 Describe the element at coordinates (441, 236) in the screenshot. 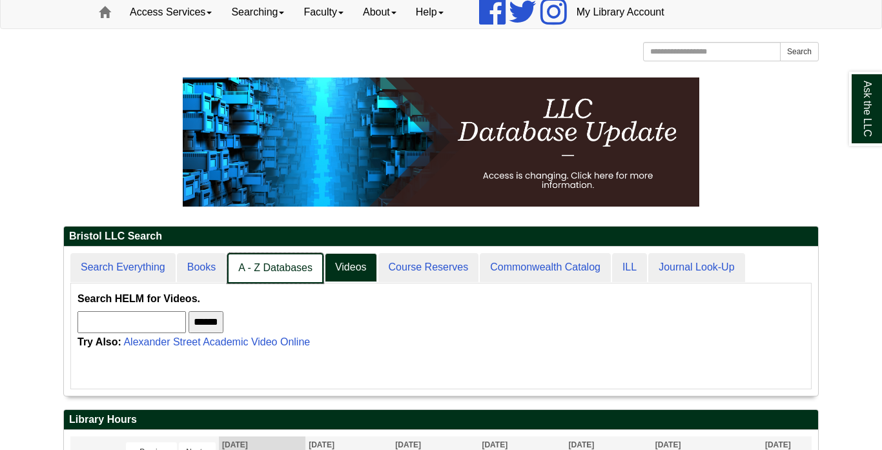

I see `h2: Bristol LLC Search` at that location.